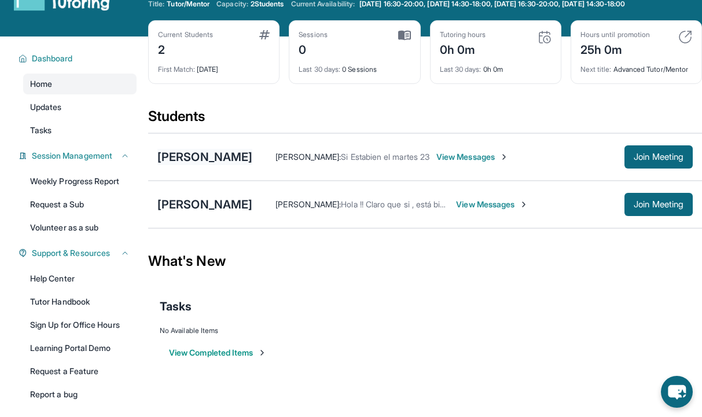 Image resolution: width=702 pixels, height=417 pixels. I want to click on div: 0 Sessions, so click(354, 66).